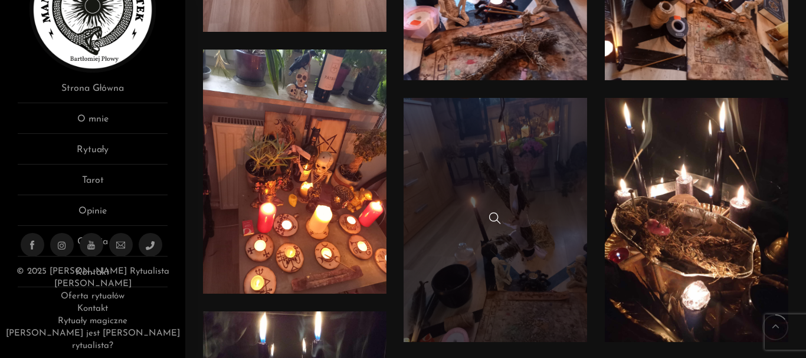 This screenshot has height=358, width=806. Describe the element at coordinates (93, 321) in the screenshot. I see `a: Rytuały magiczne` at that location.